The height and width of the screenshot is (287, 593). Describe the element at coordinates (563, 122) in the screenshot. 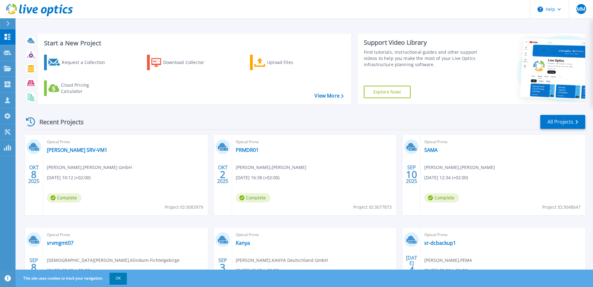

I see `a: All Projects` at that location.